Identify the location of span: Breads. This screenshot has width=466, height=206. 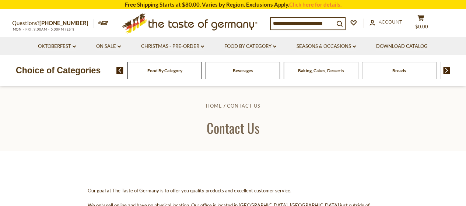
(399, 70).